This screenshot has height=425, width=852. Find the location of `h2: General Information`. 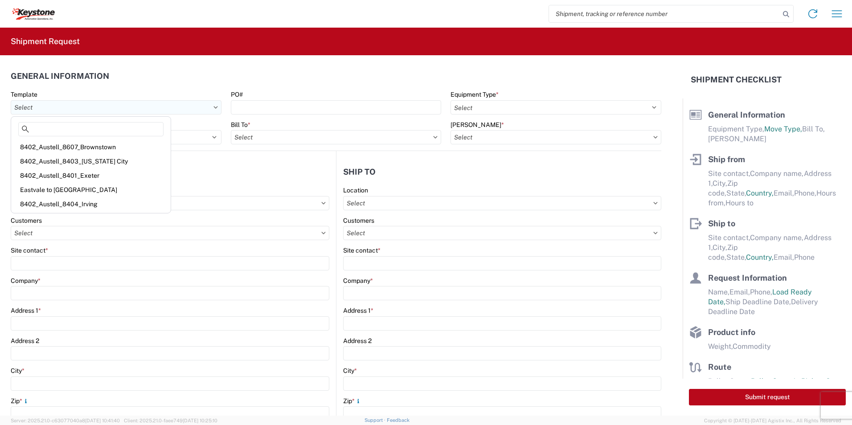

h2: General Information is located at coordinates (60, 76).